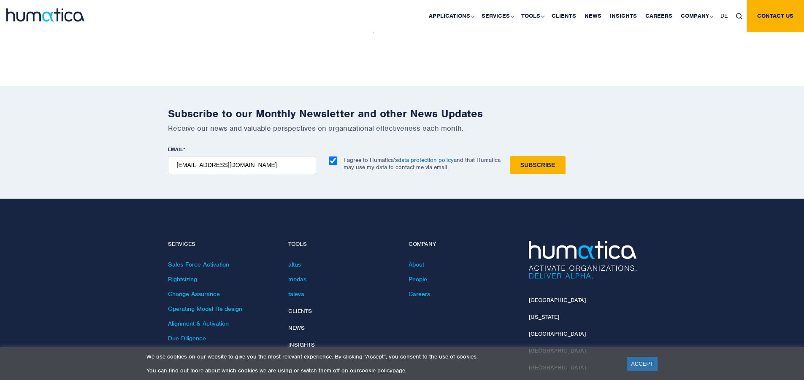  What do you see at coordinates (739, 16) in the screenshot?
I see `img: search_icon` at bounding box center [739, 16].